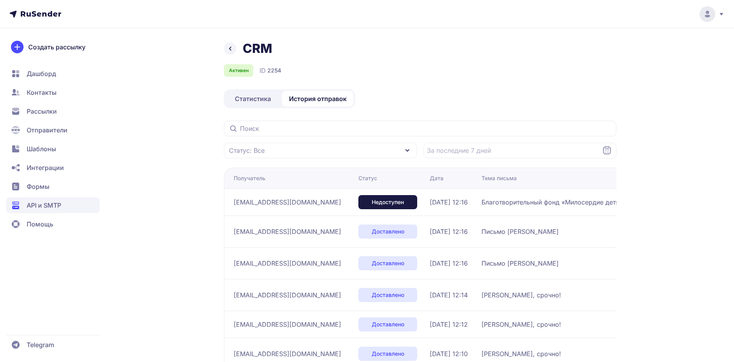  Describe the element at coordinates (249, 178) in the screenshot. I see `div: Получатель` at that location.